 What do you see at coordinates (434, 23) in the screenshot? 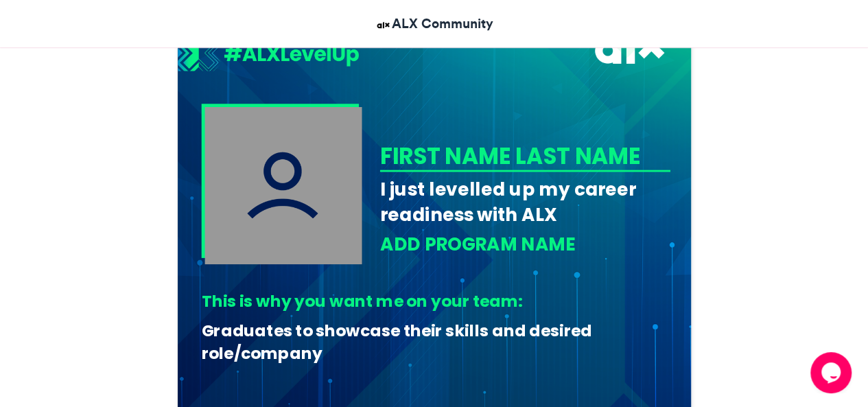
I see `a: ALX Community` at bounding box center [434, 23].